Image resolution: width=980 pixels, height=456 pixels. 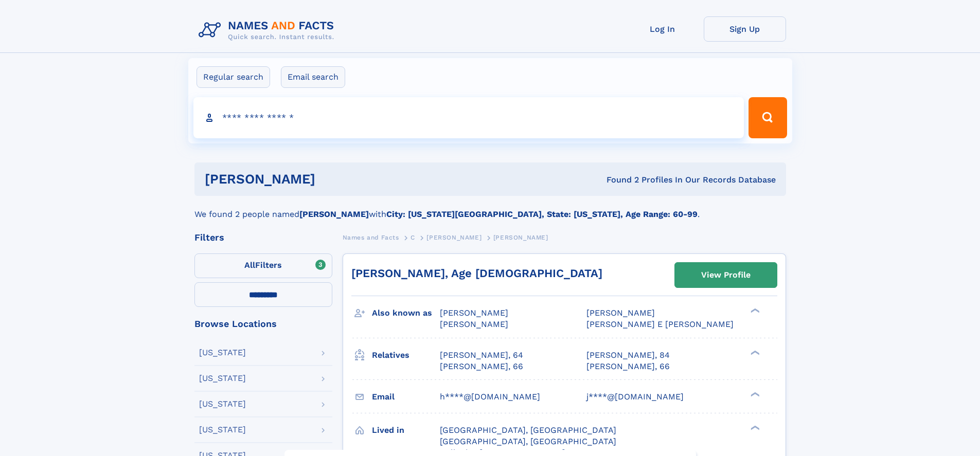 What do you see at coordinates (767, 118) in the screenshot?
I see `button: Search Button` at bounding box center [767, 118].